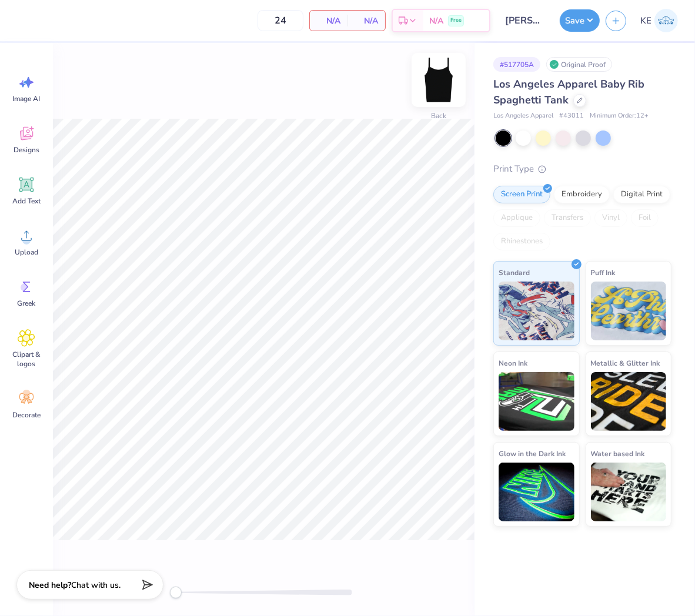 Image resolution: width=695 pixels, height=616 pixels. What do you see at coordinates (579, 21) in the screenshot?
I see `button: Save` at bounding box center [579, 21].